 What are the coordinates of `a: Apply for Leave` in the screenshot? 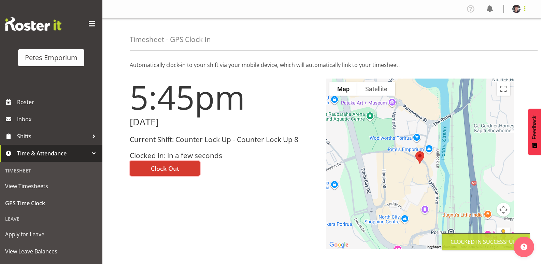 It's located at (51, 234).